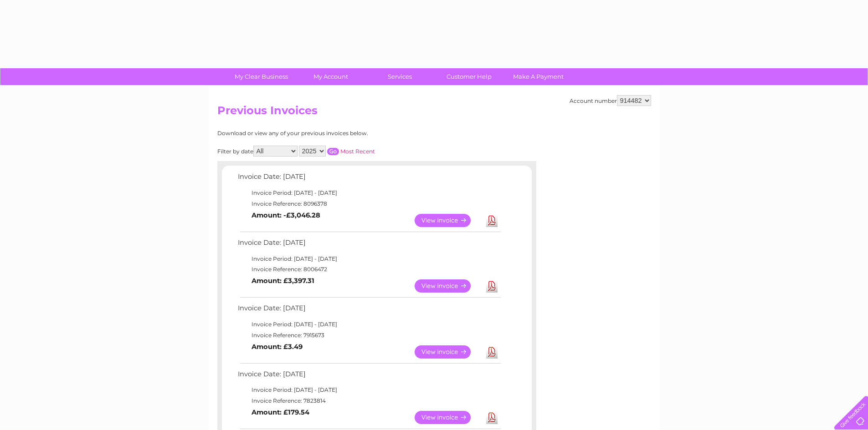 The width and height of the screenshot is (868, 430). Describe the element at coordinates (369, 204) in the screenshot. I see `td: Invoice Reference: 8096378` at that location.